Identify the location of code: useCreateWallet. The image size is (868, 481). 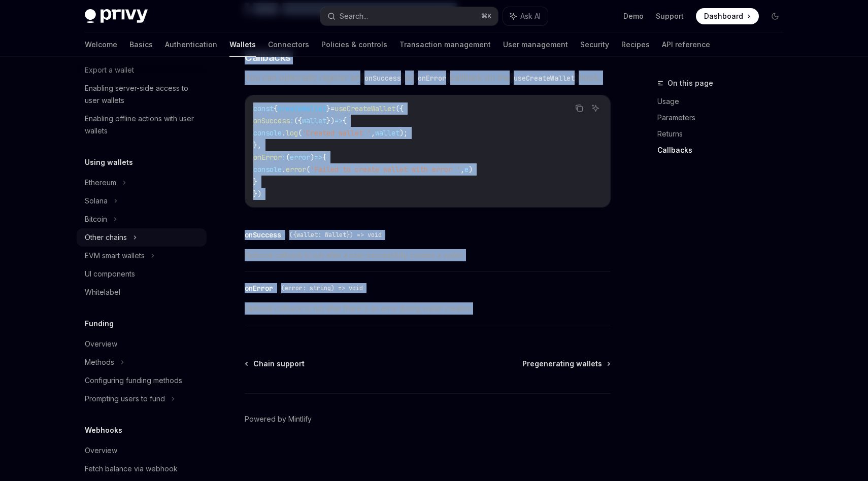
(544, 78).